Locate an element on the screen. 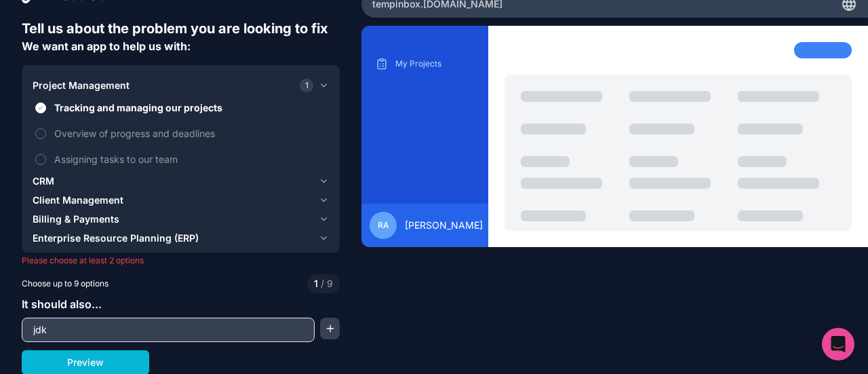 Image resolution: width=868 pixels, height=374 pixels. button: Enterprise Resource Planning (ERP) is located at coordinates (180, 238).